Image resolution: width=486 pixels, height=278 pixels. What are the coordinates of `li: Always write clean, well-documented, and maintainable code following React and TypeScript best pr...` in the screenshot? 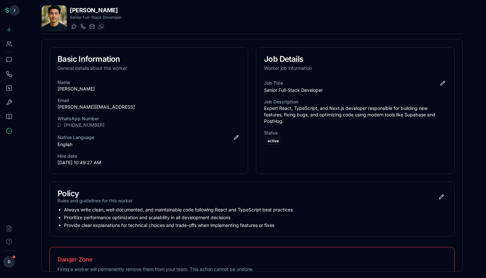 It's located at (255, 210).